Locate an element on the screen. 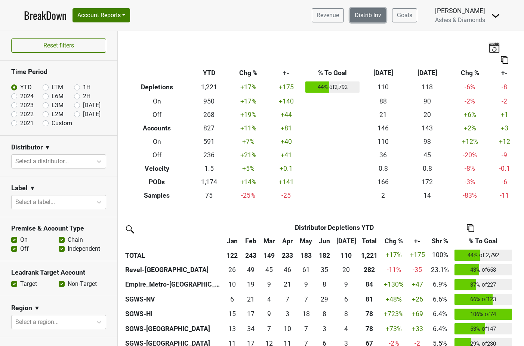 The image size is (524, 346). th: 243 is located at coordinates (250, 255).